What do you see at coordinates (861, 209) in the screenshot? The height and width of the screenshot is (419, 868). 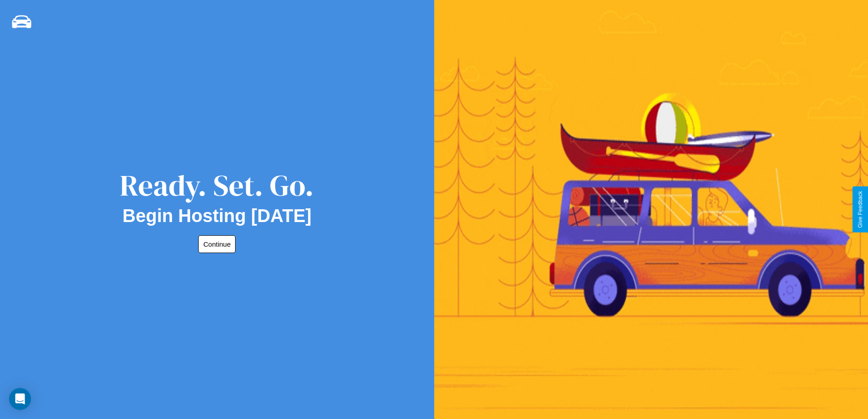 I see `div: Give Feedback` at bounding box center [861, 209].